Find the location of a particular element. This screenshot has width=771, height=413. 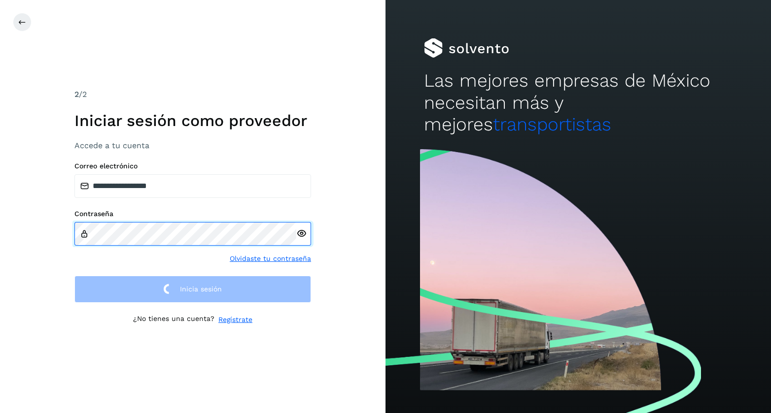

a: Olvidaste tu contraseña is located at coordinates (270, 259).